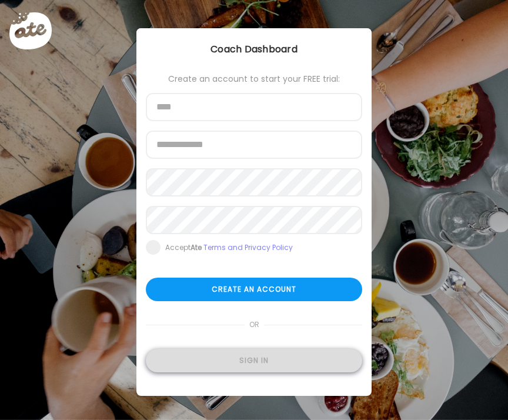 This screenshot has height=420, width=508. I want to click on div: Coach Dashboard, so click(254, 49).